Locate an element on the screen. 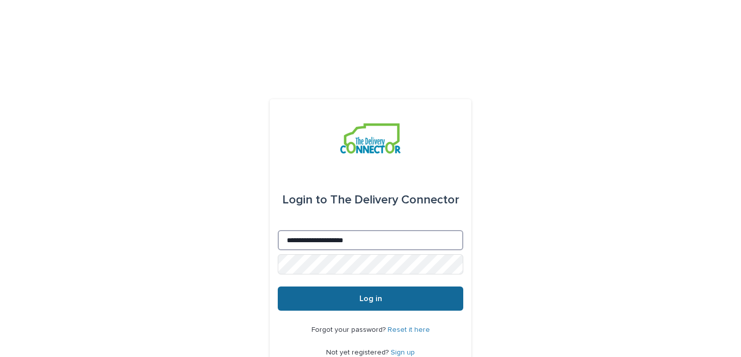  span: Not yet registered? is located at coordinates (358, 353).